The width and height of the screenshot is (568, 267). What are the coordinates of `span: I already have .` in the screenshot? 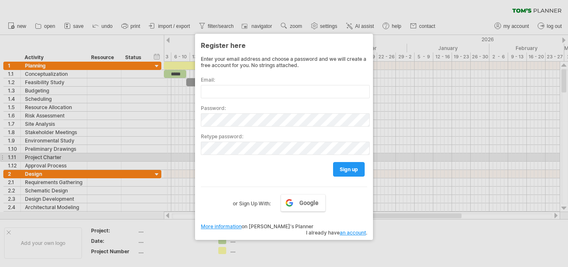 It's located at (337, 232).